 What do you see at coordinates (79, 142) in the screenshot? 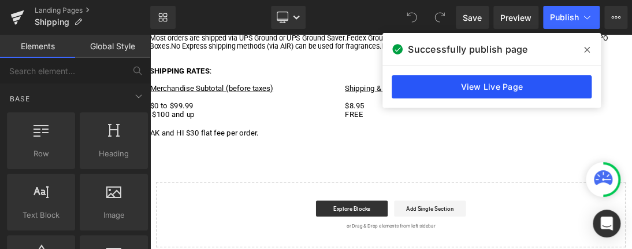
I see `span: AK and HI $30 flat fee per order.` at bounding box center [79, 142].